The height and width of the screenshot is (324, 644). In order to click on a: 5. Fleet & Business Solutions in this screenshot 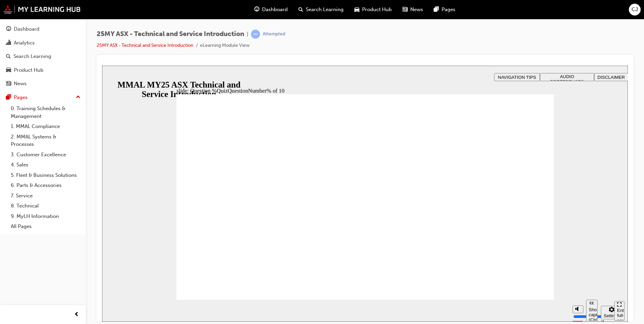, I will do `click(46, 176)`.